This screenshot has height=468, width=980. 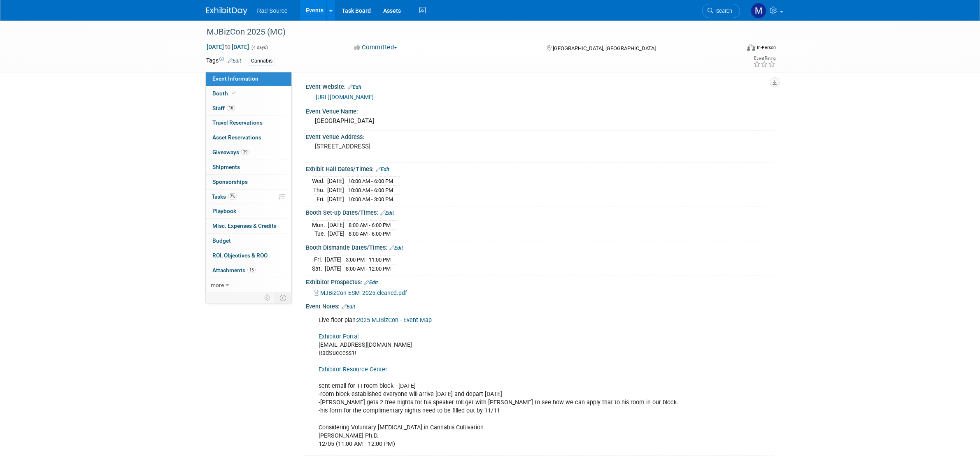 What do you see at coordinates (235, 78) in the screenshot?
I see `span: Event Information` at bounding box center [235, 78].